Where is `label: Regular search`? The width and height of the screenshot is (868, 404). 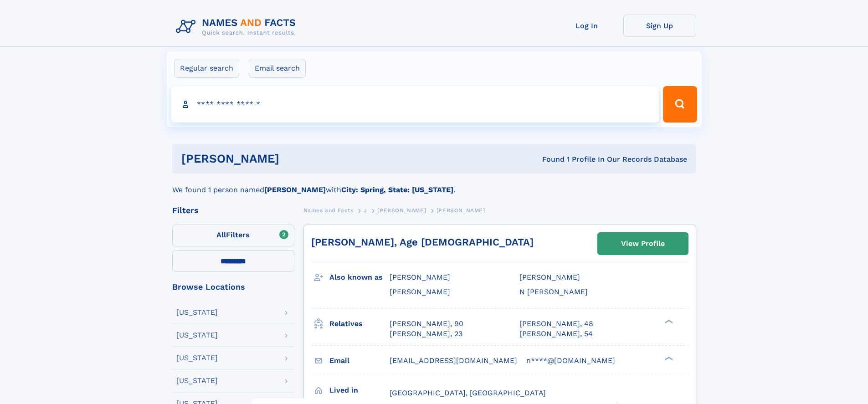
label: Regular search is located at coordinates (206, 68).